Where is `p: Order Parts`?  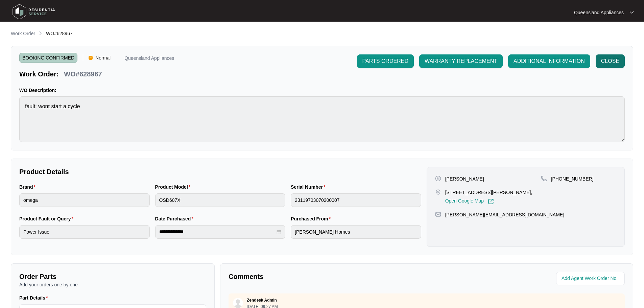
p: Order Parts is located at coordinates (112, 276).